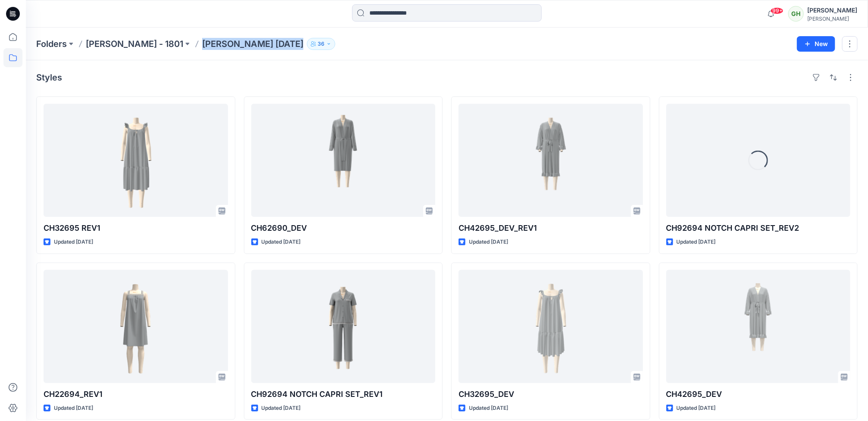 The image size is (868, 421). Describe the element at coordinates (815, 44) in the screenshot. I see `button: New` at that location.